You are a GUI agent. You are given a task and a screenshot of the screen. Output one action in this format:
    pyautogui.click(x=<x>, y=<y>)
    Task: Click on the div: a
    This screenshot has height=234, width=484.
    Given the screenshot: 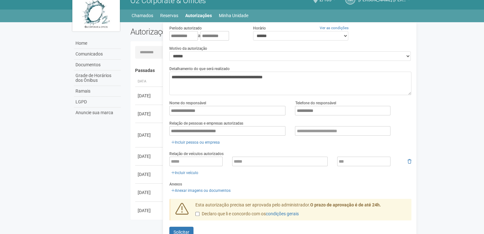 What is the action you would take?
    pyautogui.click(x=207, y=36)
    